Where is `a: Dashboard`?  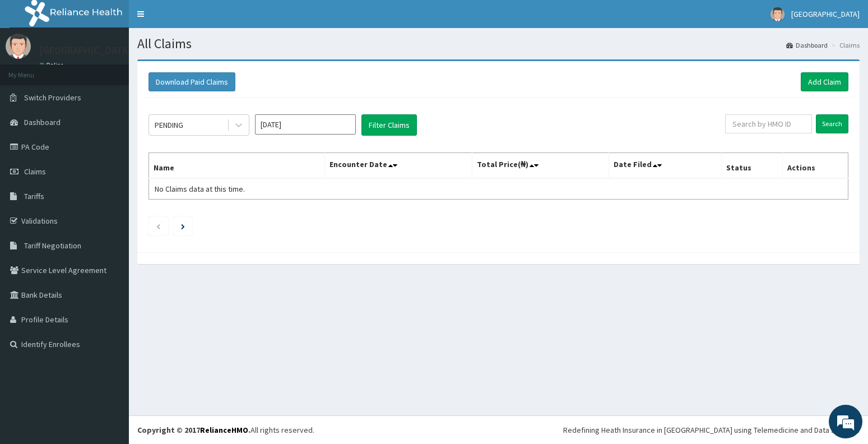 a: Dashboard is located at coordinates (807, 45).